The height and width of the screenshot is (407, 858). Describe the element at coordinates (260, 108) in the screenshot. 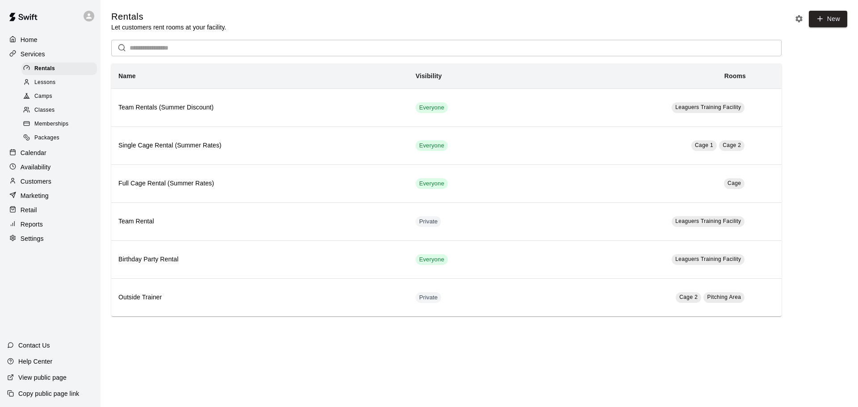

I see `h6: Team Rentals (Summer Discount)` at that location.